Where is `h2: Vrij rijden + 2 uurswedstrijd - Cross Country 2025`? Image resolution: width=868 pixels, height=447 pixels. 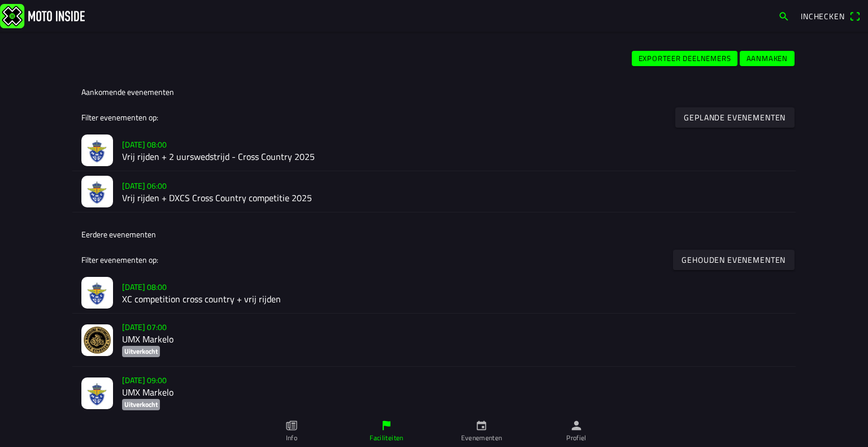 h2: Vrij rijden + 2 uurswedstrijd - Cross Country 2025 is located at coordinates (454, 157).